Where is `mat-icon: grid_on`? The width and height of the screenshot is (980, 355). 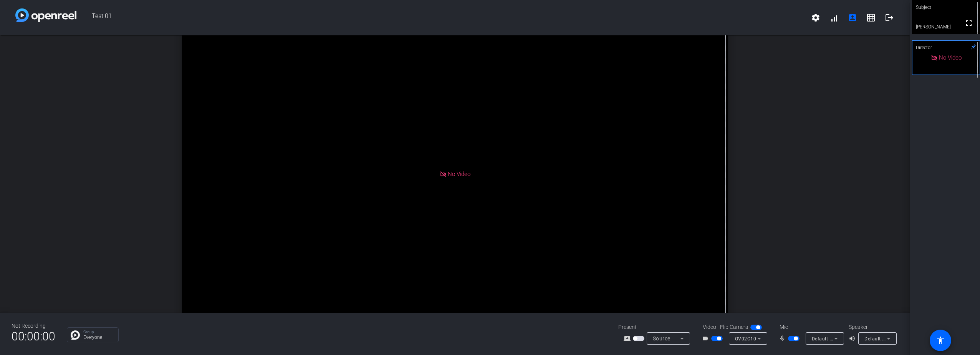 mat-icon: grid_on is located at coordinates (871, 18).